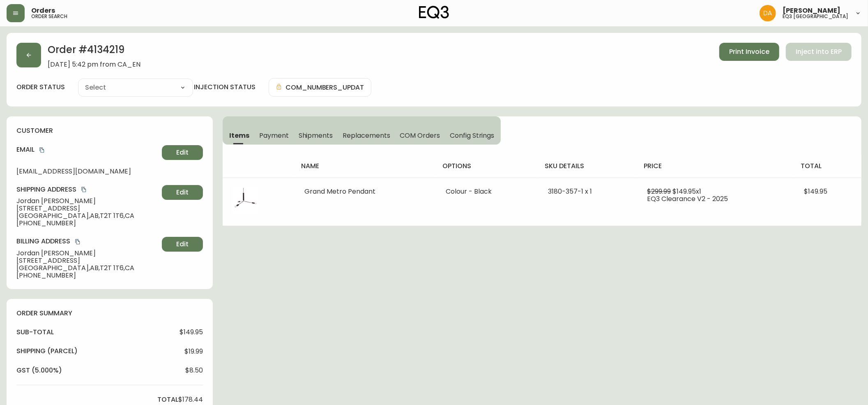 The height and width of the screenshot is (405, 868). Describe the element at coordinates (316, 135) in the screenshot. I see `span: Shipments` at that location.